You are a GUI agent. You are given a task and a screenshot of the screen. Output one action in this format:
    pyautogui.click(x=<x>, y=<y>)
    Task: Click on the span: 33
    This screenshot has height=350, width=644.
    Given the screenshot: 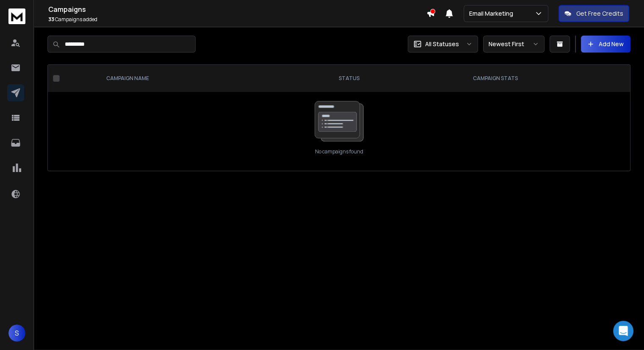 What is the action you would take?
    pyautogui.click(x=51, y=19)
    